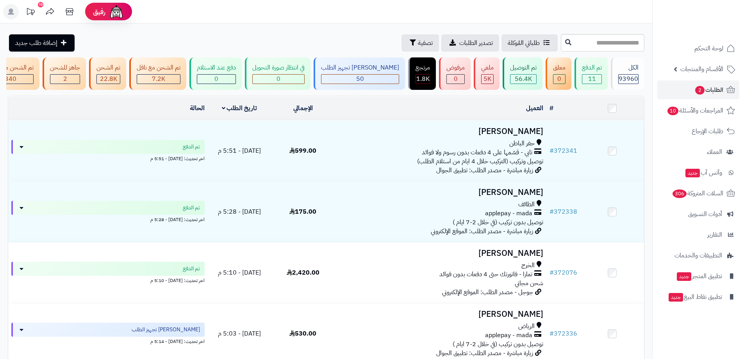 This screenshot has width=744, height=359. What do you see at coordinates (698, 214) in the screenshot?
I see `a: أدوات التسويق` at bounding box center [698, 214].